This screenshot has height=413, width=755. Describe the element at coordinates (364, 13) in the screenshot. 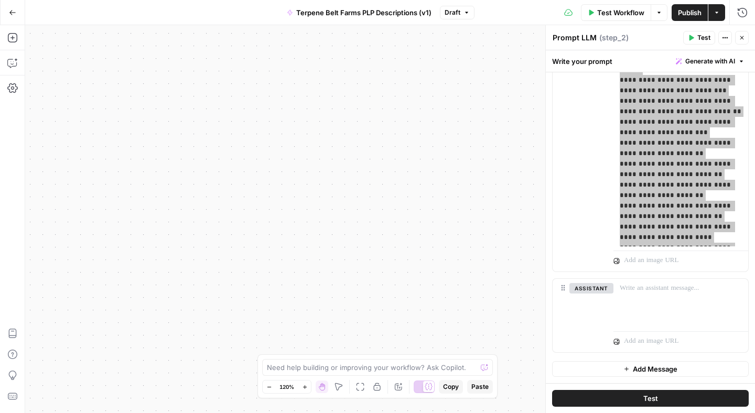

I see `span: Terpene Belt Farms PLP Descriptions (v1)` at that location.